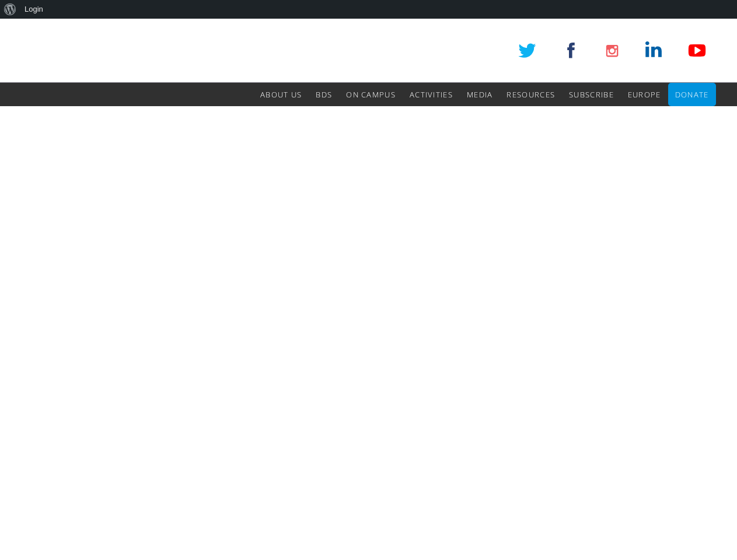  I want to click on a: About Us, so click(281, 94).